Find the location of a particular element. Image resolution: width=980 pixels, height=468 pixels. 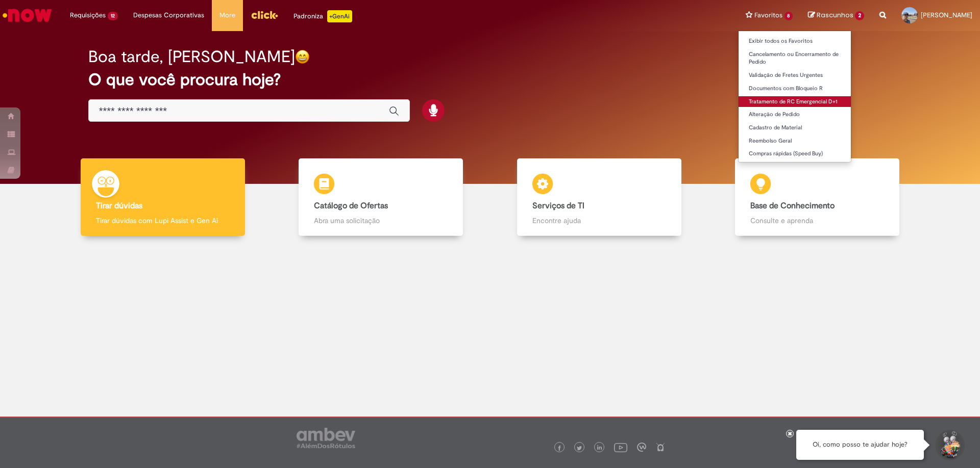

img: logo_footer_naosei.png is located at coordinates (660, 448).